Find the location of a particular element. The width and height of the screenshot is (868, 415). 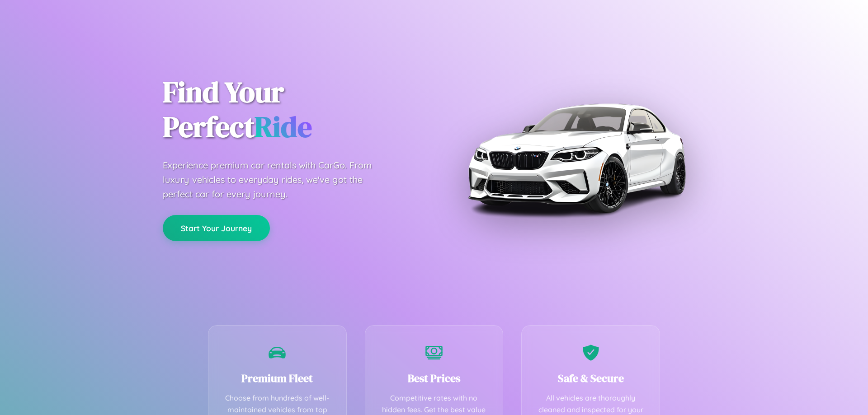

p: Experience premium car rentals with CarGo. From luxury vehicles to everyday rides, we've got the ... is located at coordinates (276, 180).